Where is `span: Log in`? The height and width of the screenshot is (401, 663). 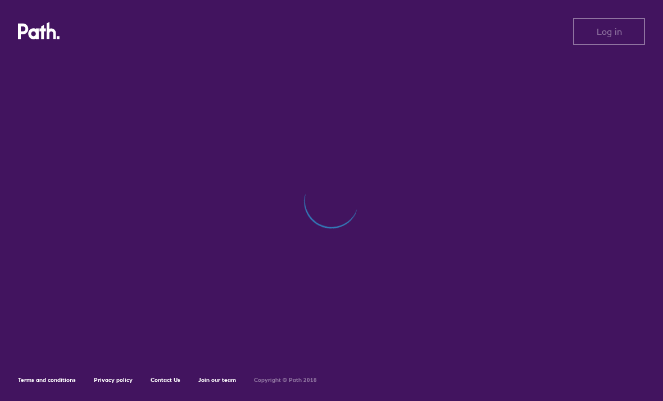
span: Log in is located at coordinates (609, 31).